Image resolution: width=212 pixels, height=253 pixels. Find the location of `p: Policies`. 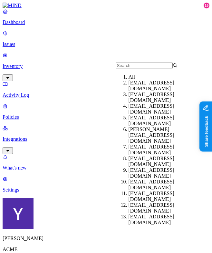

p: Policies is located at coordinates (106, 117).